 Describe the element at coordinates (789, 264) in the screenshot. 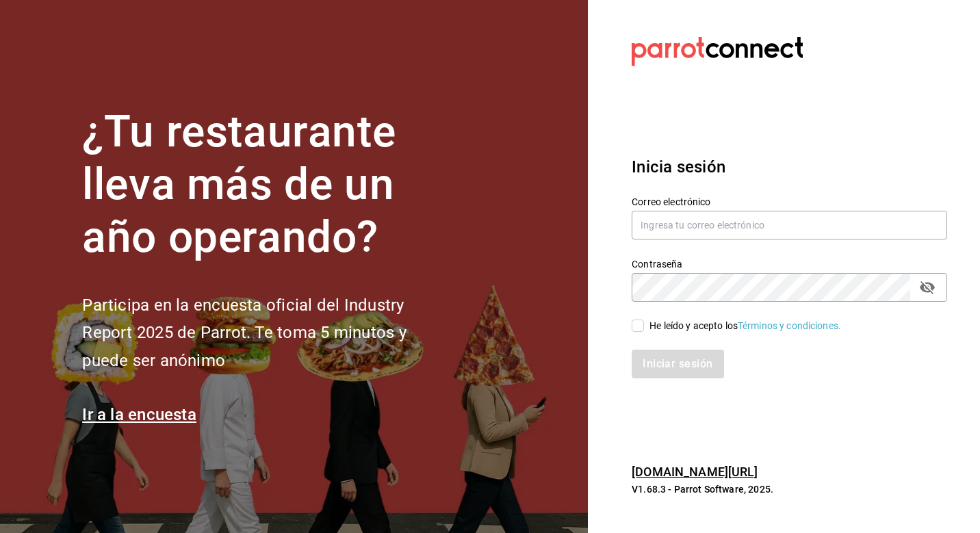

I see `label: Contraseña` at that location.